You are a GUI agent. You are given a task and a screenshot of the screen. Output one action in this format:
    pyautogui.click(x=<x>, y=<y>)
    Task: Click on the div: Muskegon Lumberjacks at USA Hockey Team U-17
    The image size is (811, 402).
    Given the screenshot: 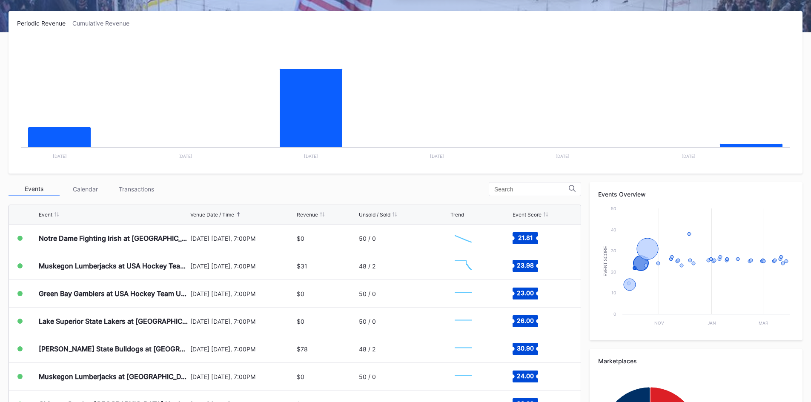 What is the action you would take?
    pyautogui.click(x=113, y=266)
    